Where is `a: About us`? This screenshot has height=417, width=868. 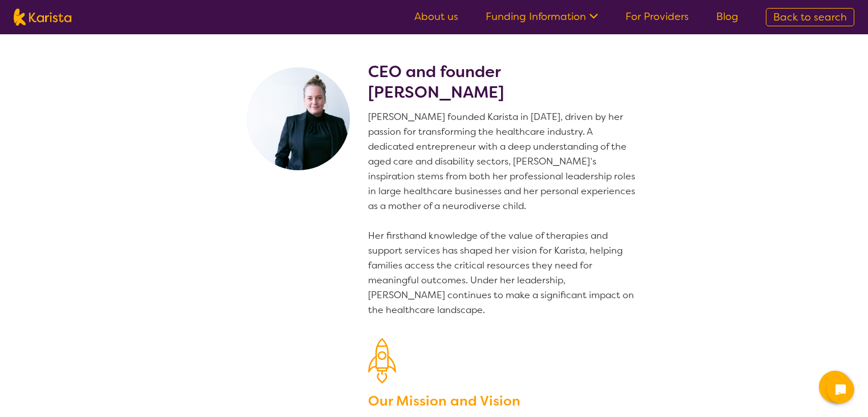
a: About us is located at coordinates (435, 17).